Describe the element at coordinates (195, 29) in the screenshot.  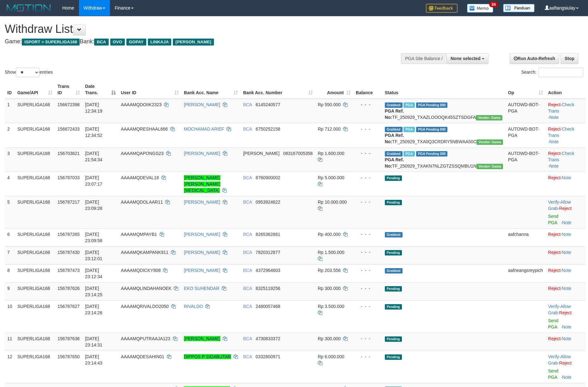
I see `h1: Withdraw List` at that location.